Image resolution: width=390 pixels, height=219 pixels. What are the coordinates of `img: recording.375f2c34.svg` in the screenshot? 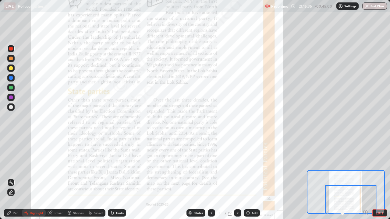 It's located at (267, 6).